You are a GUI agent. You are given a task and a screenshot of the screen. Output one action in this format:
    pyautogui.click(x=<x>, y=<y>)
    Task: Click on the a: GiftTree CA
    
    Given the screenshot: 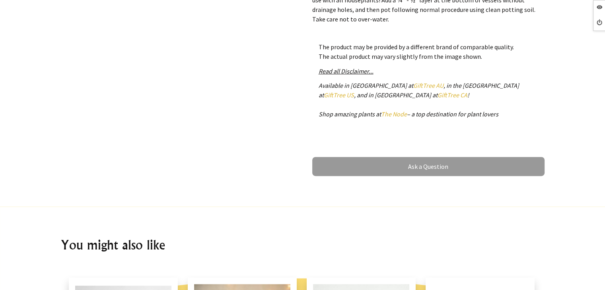 What is the action you would take?
    pyautogui.click(x=452, y=95)
    